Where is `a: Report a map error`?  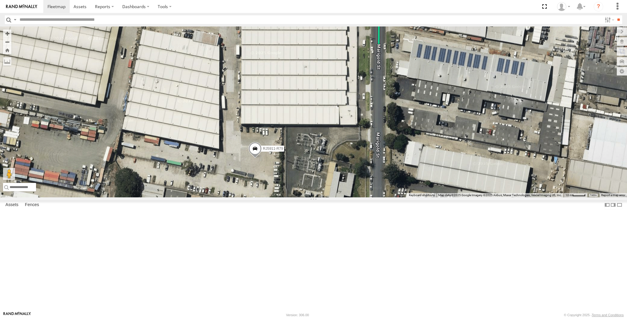 a: Report a map error is located at coordinates (613, 195).